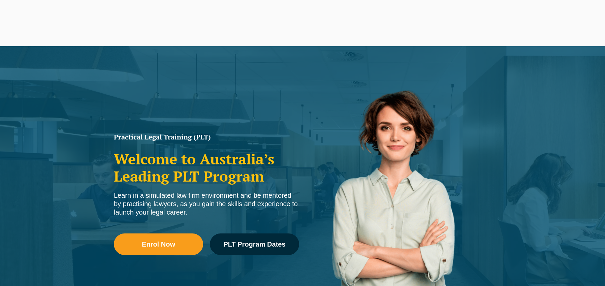 Image resolution: width=605 pixels, height=286 pixels. What do you see at coordinates (254, 244) in the screenshot?
I see `span: PLT Program Dates` at bounding box center [254, 244].